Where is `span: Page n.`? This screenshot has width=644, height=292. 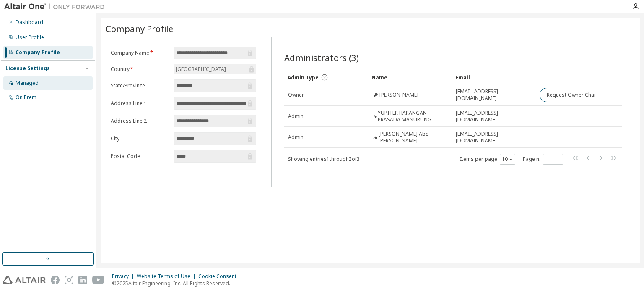 span: Page n. is located at coordinates (543, 159).